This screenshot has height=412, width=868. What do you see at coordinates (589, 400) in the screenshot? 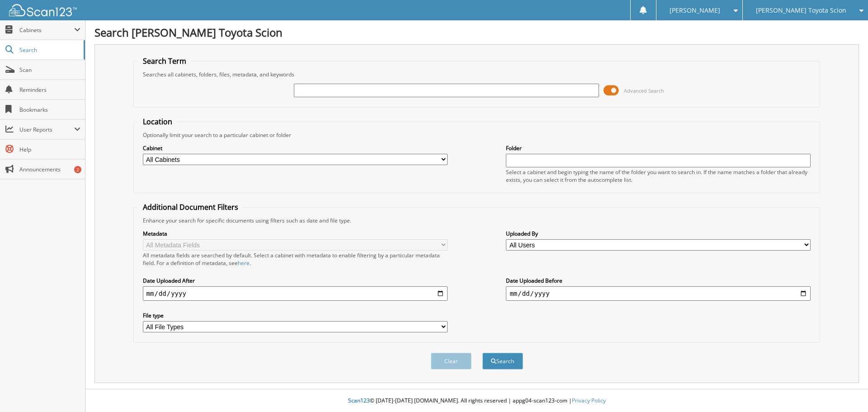
I see `a: Privacy Policy` at bounding box center [589, 400].